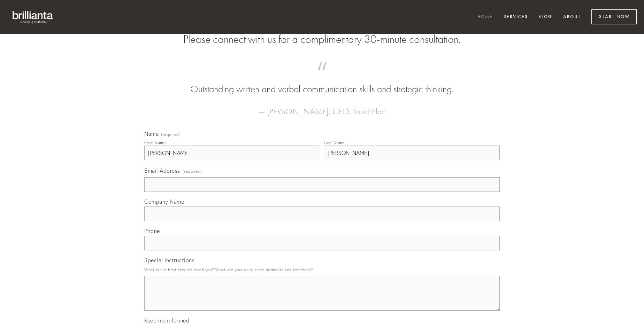 The width and height of the screenshot is (644, 327). I want to click on div: First Name, so click(155, 143).